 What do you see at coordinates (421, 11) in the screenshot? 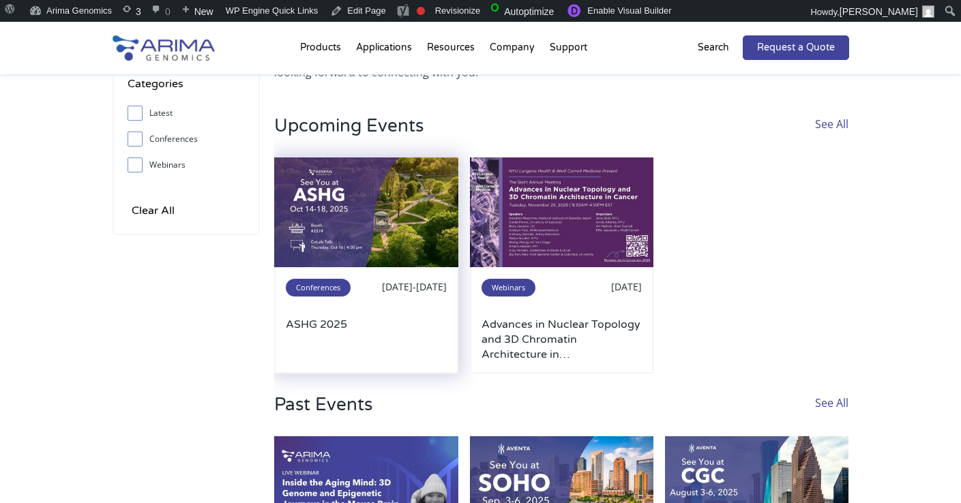
I see `div: Needs improvement` at bounding box center [421, 11].